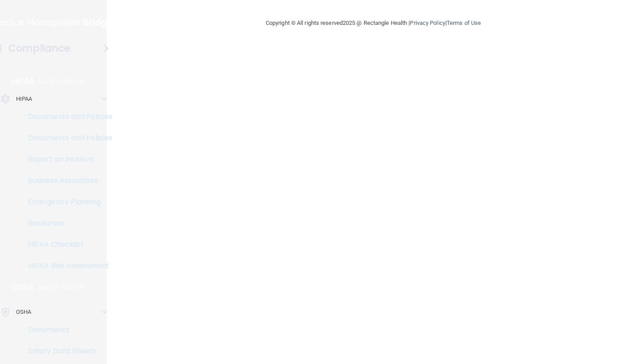 This screenshot has height=364, width=640. Describe the element at coordinates (464, 23) in the screenshot. I see `a: Terms of Use` at that location.